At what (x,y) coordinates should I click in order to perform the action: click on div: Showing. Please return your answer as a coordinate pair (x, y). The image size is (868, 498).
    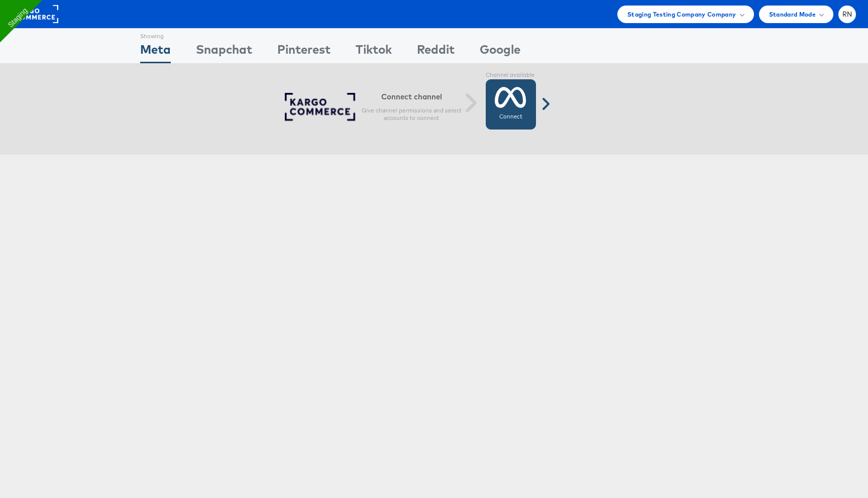
    Looking at the image, I should click on (155, 35).